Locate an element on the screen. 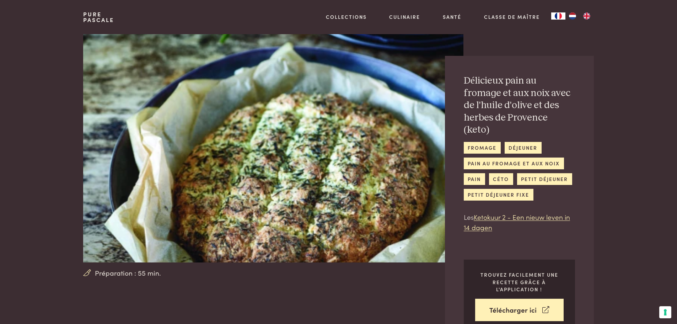  a: Télécharger ici is located at coordinates (519, 310).